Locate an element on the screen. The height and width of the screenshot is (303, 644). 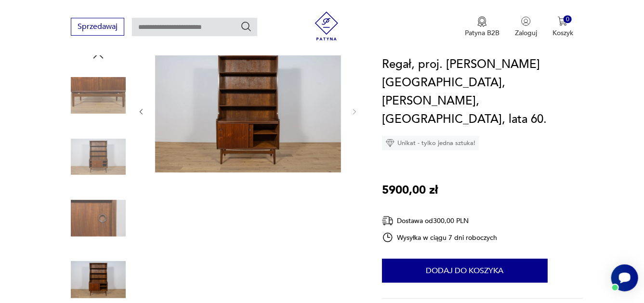
img: Ikona medalu is located at coordinates (483, 22).